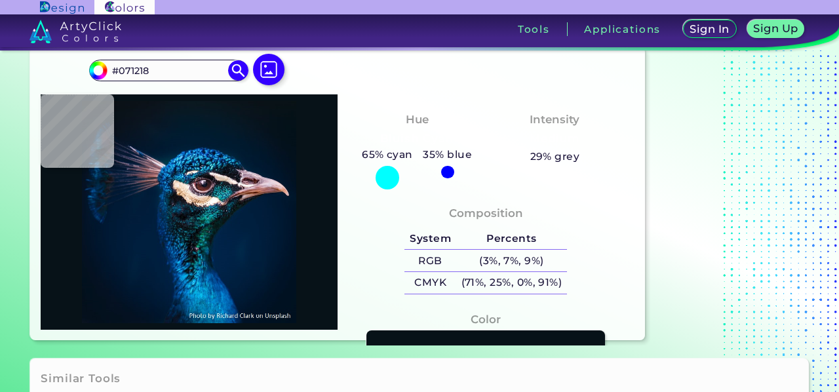  I want to click on a: Sign Up, so click(776, 29).